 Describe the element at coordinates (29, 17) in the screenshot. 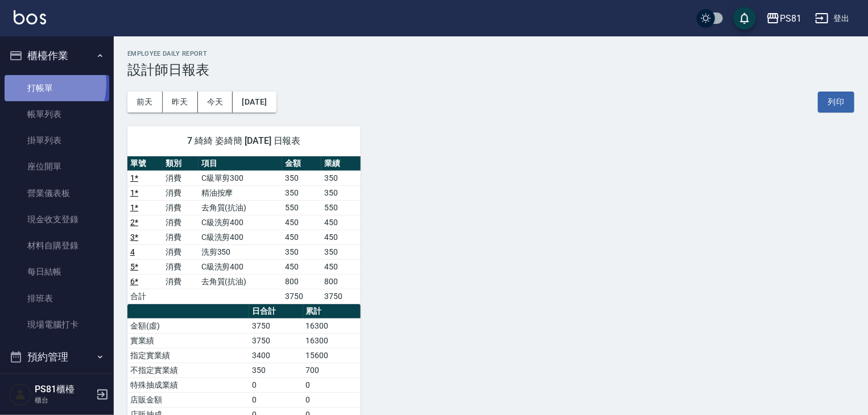

I see `img: Logo` at that location.